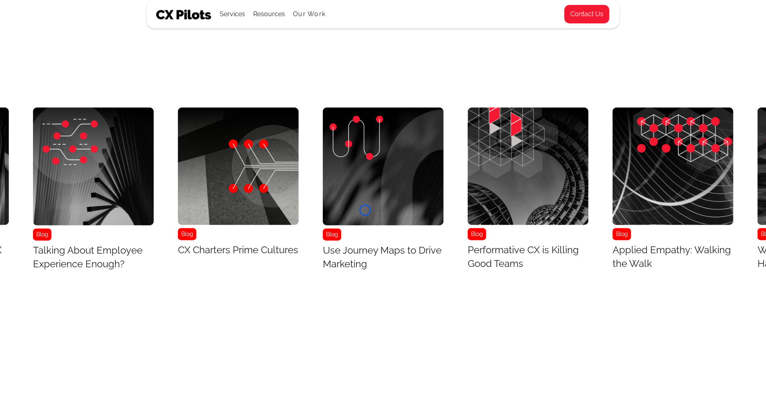 This screenshot has height=408, width=766. I want to click on div: Resources, so click(269, 14).